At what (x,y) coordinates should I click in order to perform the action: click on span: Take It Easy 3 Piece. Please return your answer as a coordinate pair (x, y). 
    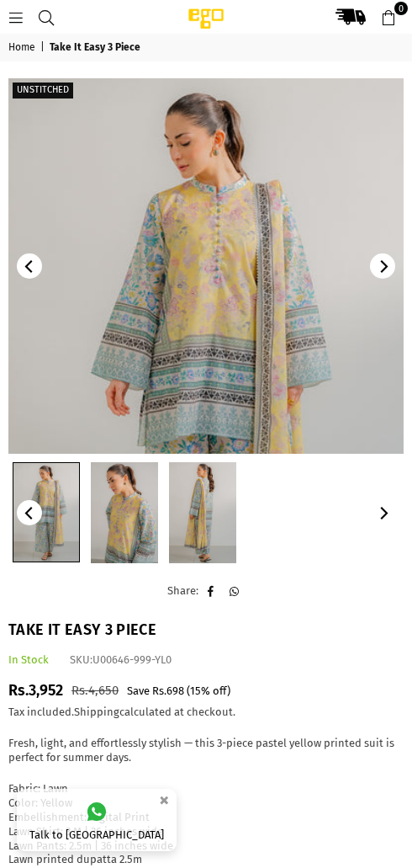
    Looking at the image, I should click on (95, 48).